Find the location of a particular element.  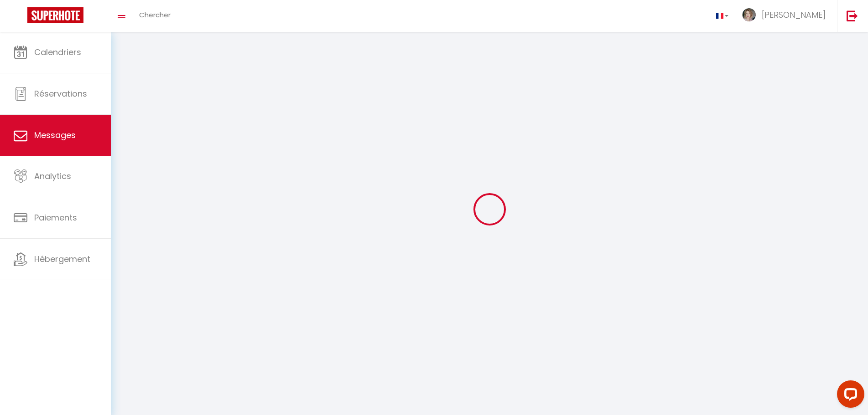

img: Super Booking is located at coordinates (56, 15).